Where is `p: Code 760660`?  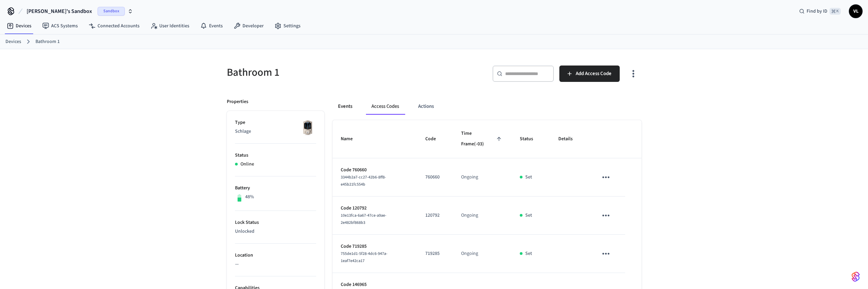
p: Code 760660 is located at coordinates (375, 170).